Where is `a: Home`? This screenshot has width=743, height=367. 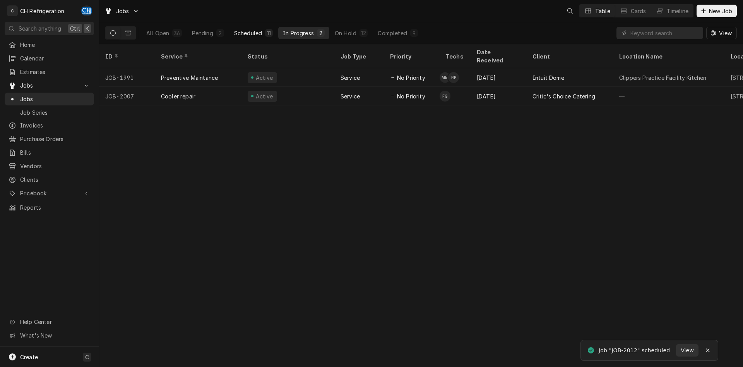 a: Home is located at coordinates (49, 45).